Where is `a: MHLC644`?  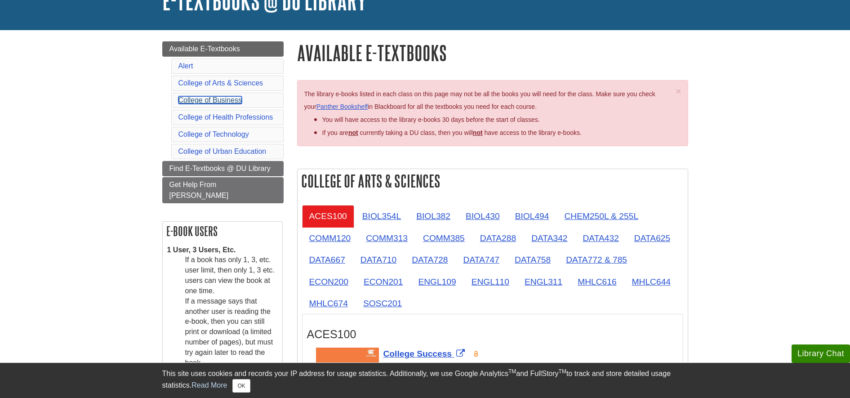 a: MHLC644 is located at coordinates (651, 281).